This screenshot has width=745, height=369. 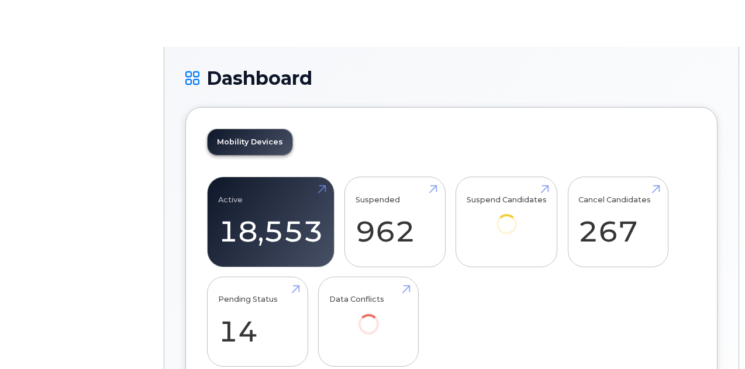 What do you see at coordinates (507, 217) in the screenshot?
I see `a: Suspend Candidates` at bounding box center [507, 217].